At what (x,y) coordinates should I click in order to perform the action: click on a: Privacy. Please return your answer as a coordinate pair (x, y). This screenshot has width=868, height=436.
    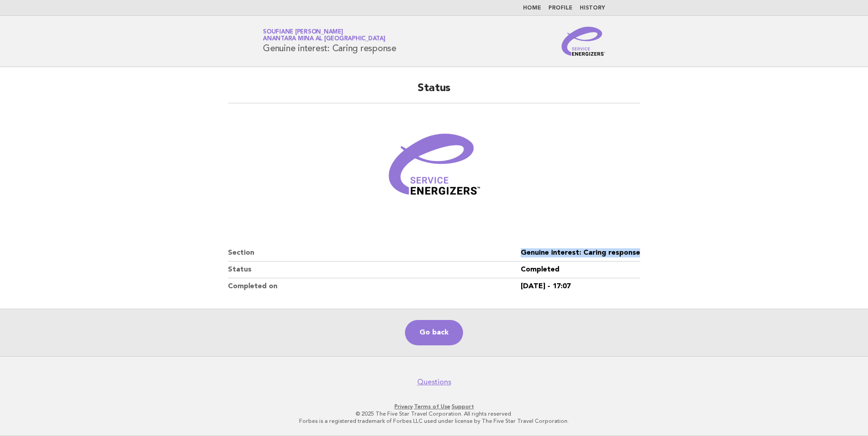
    Looking at the image, I should click on (403, 407).